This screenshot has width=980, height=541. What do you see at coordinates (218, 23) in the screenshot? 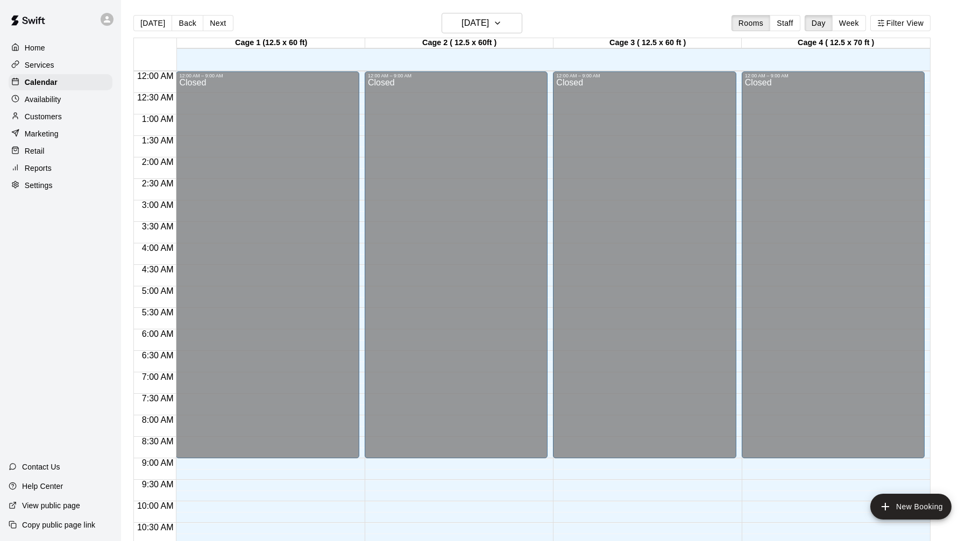
I see `button: Next` at bounding box center [218, 23].